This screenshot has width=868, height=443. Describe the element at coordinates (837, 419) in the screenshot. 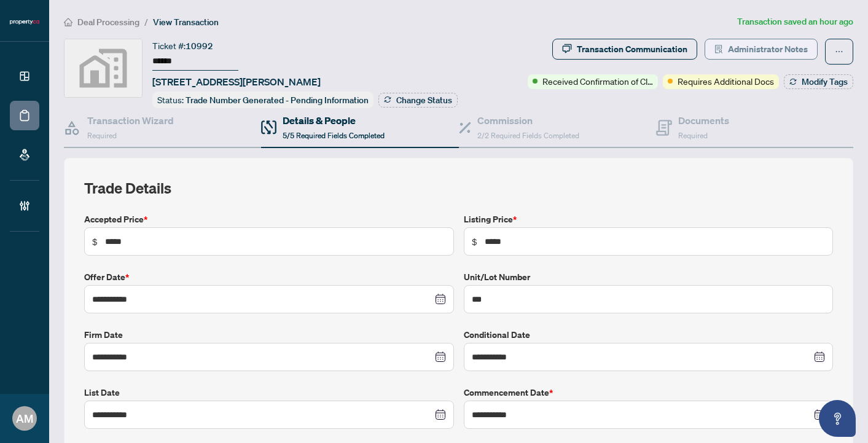

I see `button: Open asap` at that location.